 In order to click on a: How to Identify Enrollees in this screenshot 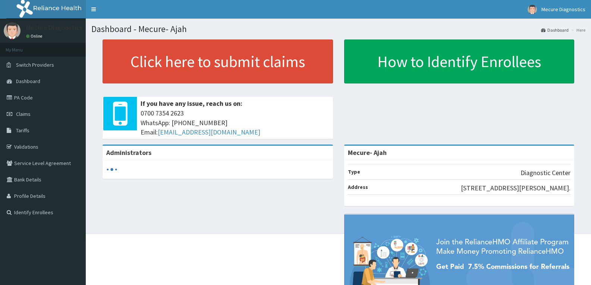, I will do `click(459, 61)`.